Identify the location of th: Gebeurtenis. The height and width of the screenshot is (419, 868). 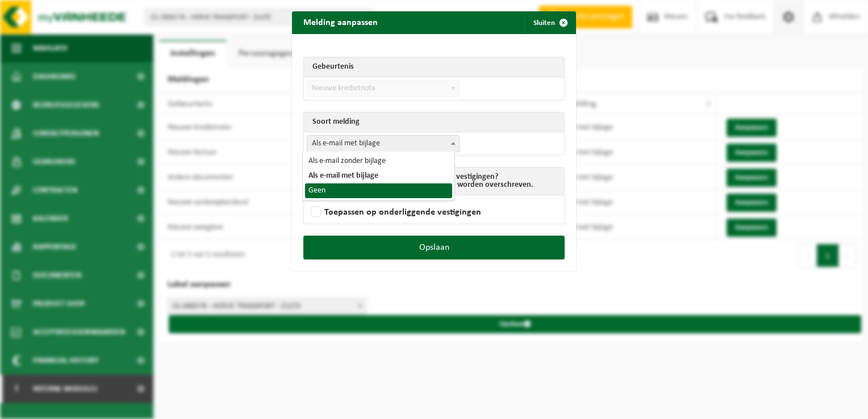
(434, 67).